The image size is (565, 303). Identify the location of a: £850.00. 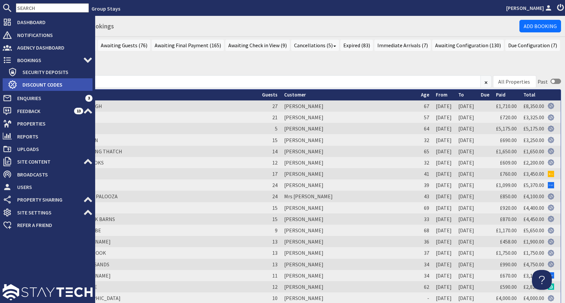
(508, 196).